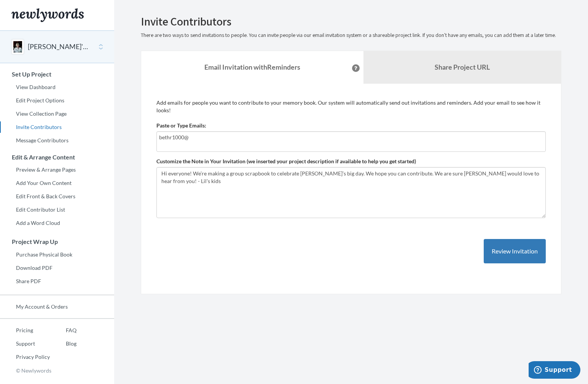 The image size is (588, 384). What do you see at coordinates (63, 344) in the screenshot?
I see `a: Blog` at bounding box center [63, 344].